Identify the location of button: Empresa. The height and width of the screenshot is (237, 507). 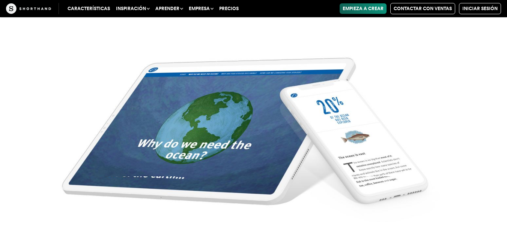
(201, 9).